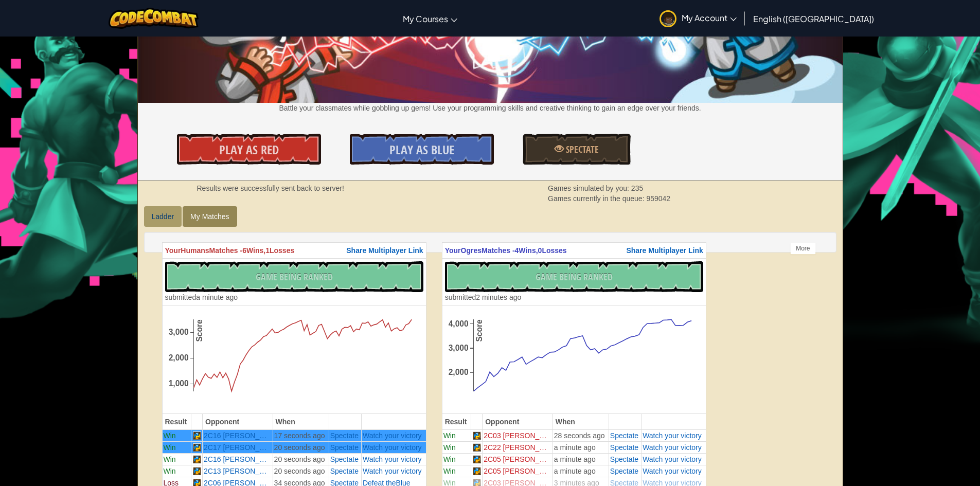 The width and height of the screenshot is (980, 486). What do you see at coordinates (294, 250) in the screenshot?
I see `th: Humans 6 1` at bounding box center [294, 250].